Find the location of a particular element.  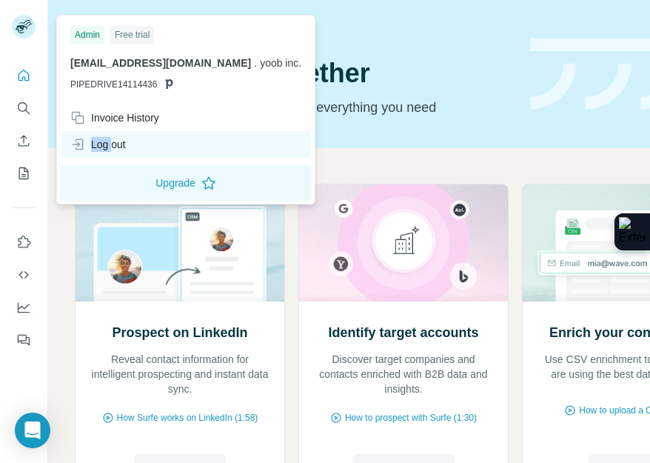

p: Reveal contact information for intelligent prospecting and instant data sync. is located at coordinates (180, 374).